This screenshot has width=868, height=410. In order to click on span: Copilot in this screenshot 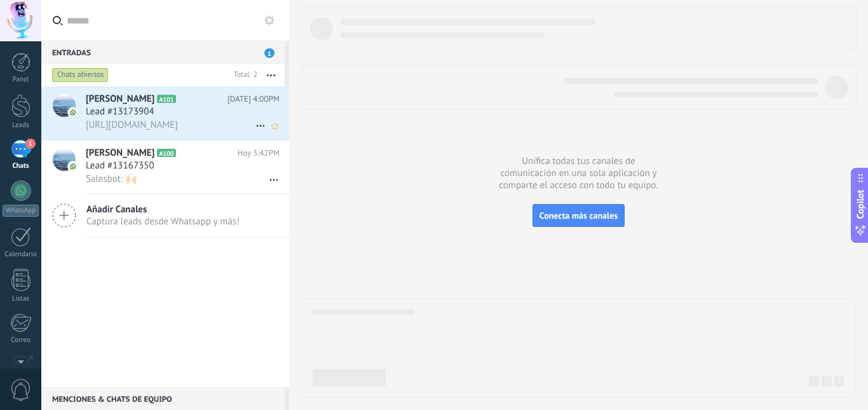, I will do `click(860, 204)`.